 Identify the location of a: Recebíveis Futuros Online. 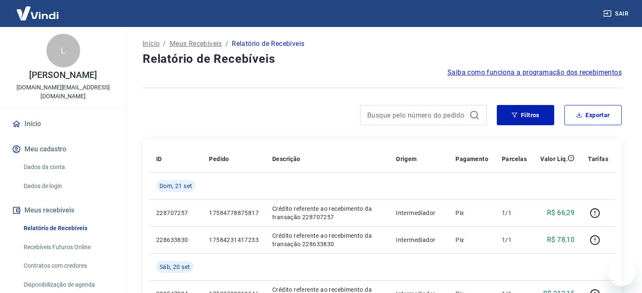
(68, 247).